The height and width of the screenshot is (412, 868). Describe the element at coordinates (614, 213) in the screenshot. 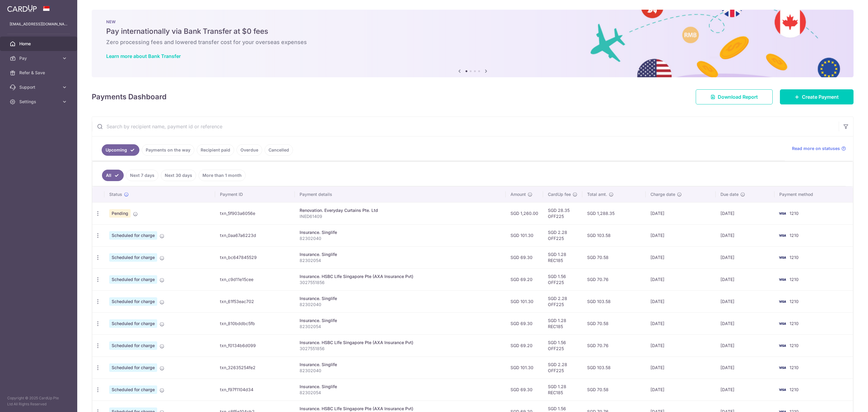

I see `td: SGD 1,288.35` at that location.